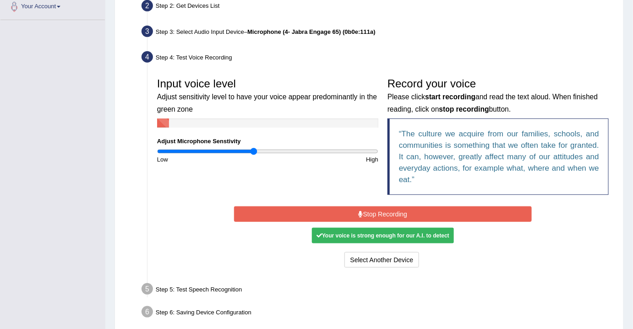 The height and width of the screenshot is (329, 633). I want to click on button: Select Another Device, so click(382, 260).